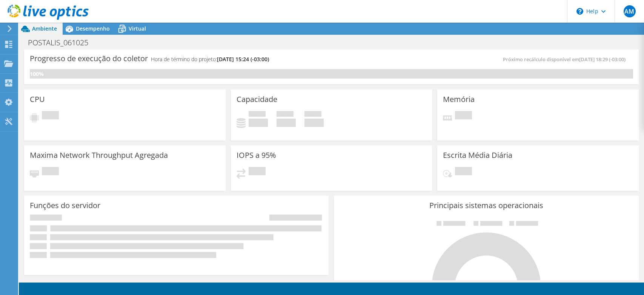  I want to click on h3: Maxima Network Throughput Agregada, so click(99, 155).